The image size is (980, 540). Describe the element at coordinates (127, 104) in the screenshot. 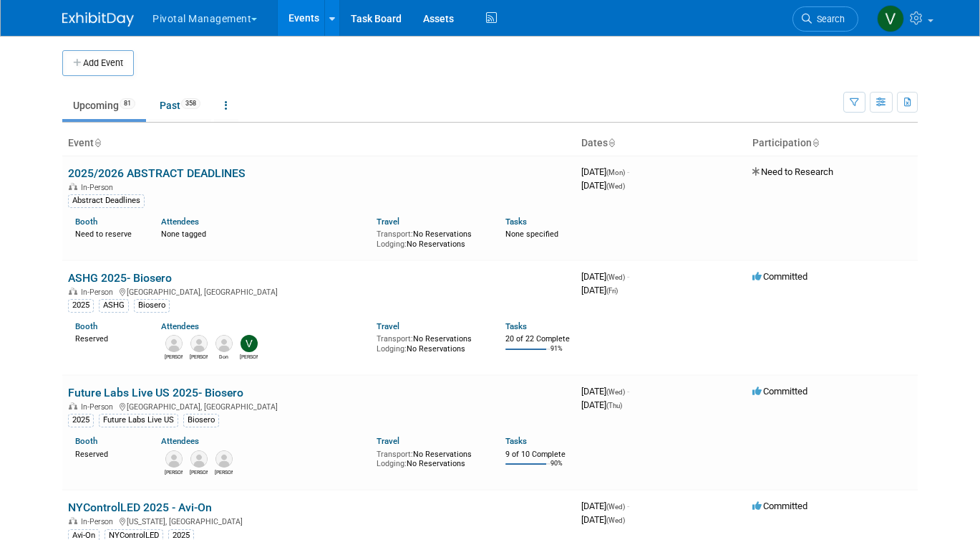

I see `span: 81` at that location.